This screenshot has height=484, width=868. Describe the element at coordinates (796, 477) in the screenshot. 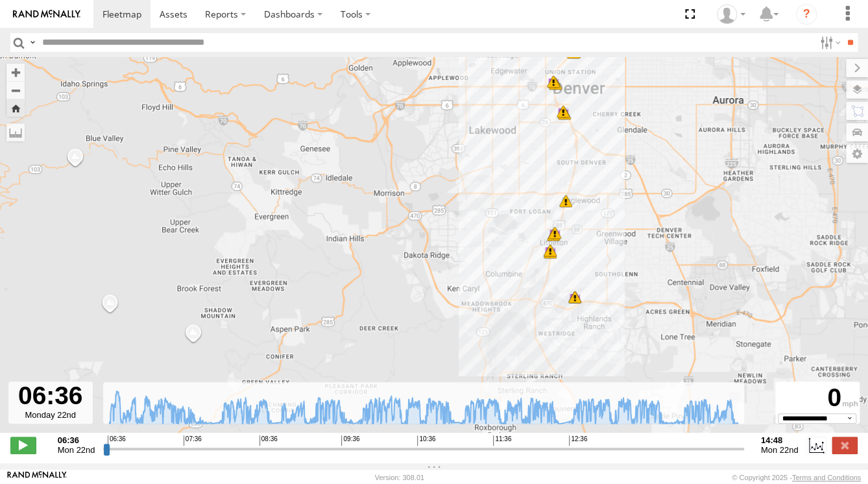

I see `div: © Copyright 2025 -` at that location.